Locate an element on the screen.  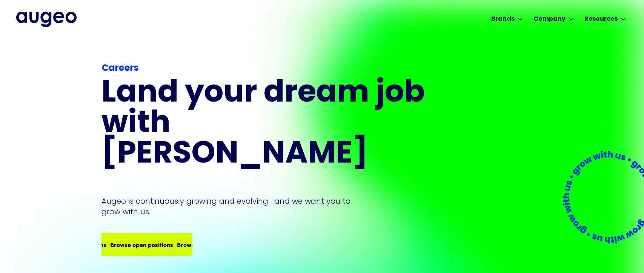
strong: Careers is located at coordinates (120, 69).